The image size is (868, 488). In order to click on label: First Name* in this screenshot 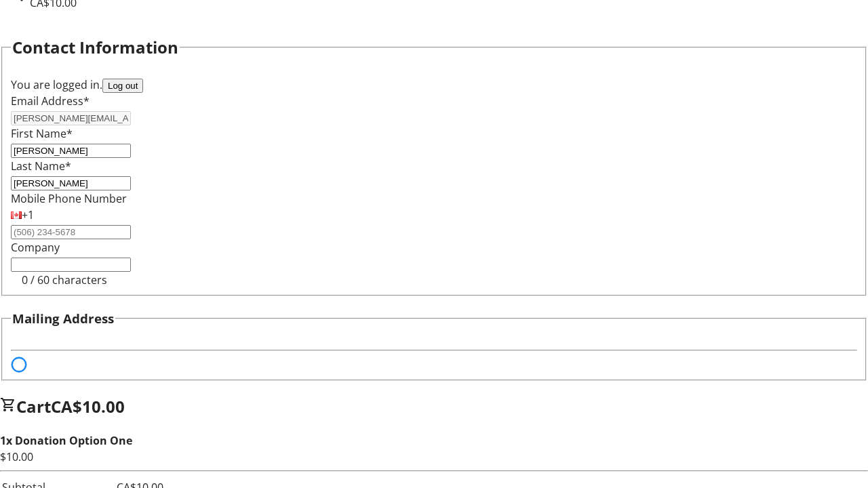, I will do `click(42, 133)`.